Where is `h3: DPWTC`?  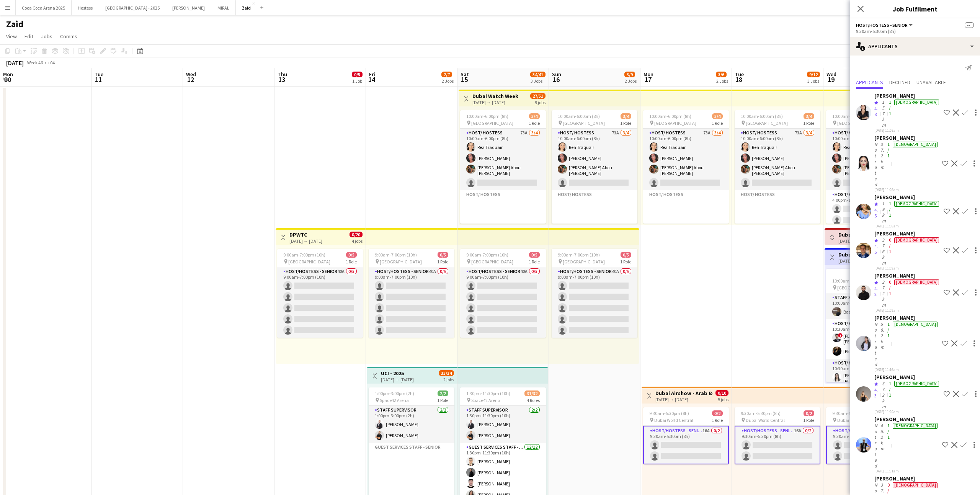 h3: DPWTC is located at coordinates (306, 235).